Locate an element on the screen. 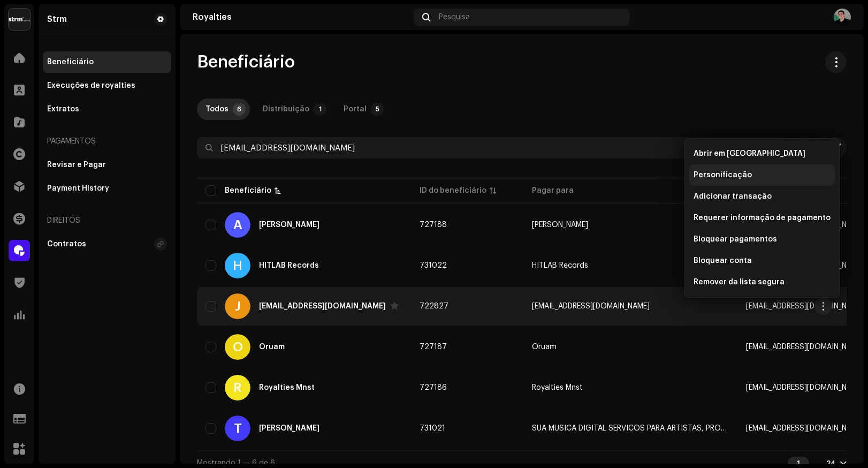 The height and width of the screenshot is (468, 868). div: Pagamentos is located at coordinates (107, 141).